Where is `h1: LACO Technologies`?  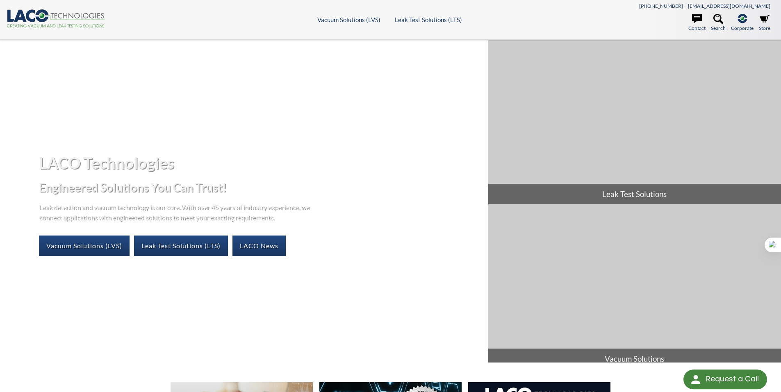
h1: LACO Technologies is located at coordinates (260, 163).